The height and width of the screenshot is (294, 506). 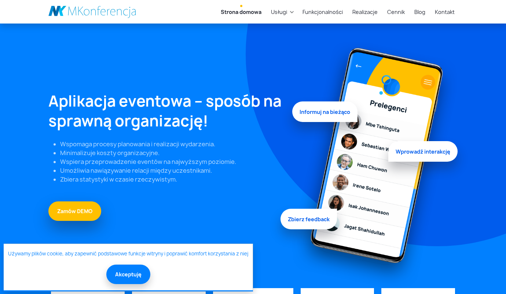 What do you see at coordinates (420, 12) in the screenshot?
I see `a: Blog` at bounding box center [420, 12].